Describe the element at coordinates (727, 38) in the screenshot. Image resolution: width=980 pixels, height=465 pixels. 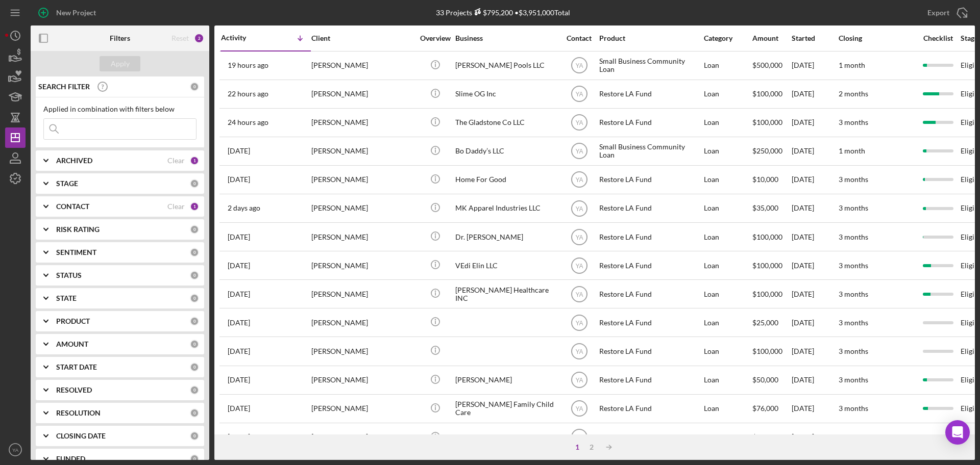
I see `div: Category` at that location.